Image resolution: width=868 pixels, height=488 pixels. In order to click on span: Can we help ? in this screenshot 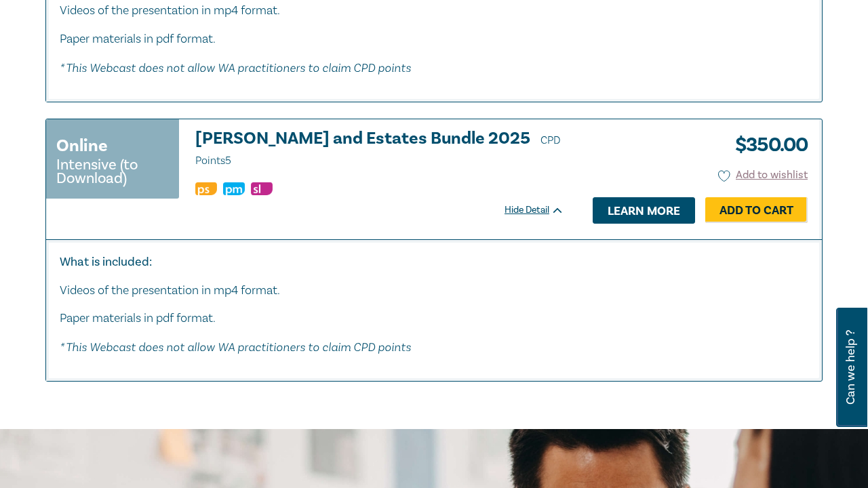, I will do `click(850, 367)`.